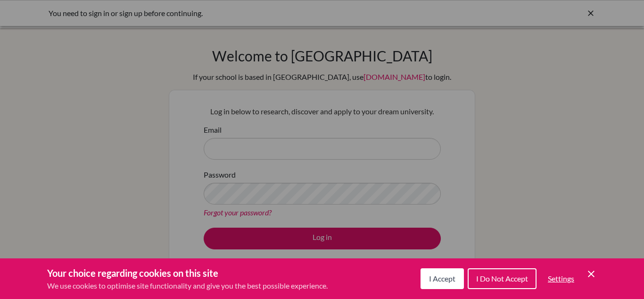  I want to click on p: We use cookies to optimise site functionality and give you the best possible experience., so click(187, 285).